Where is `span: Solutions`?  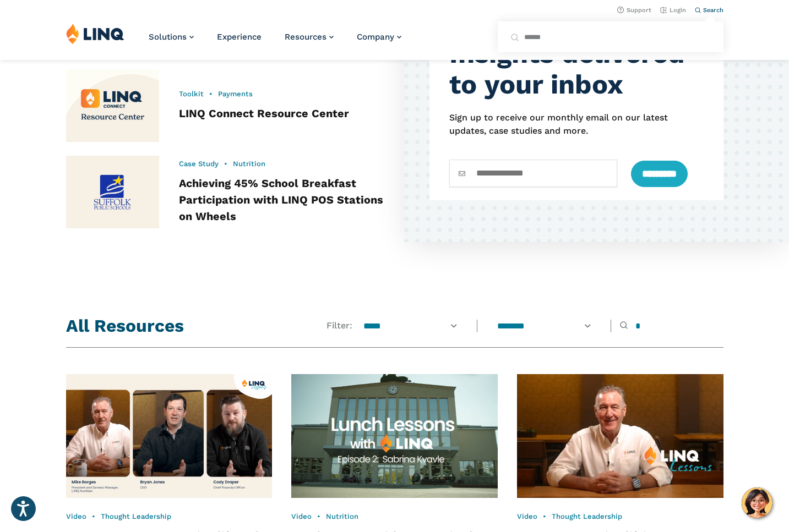 span: Solutions is located at coordinates (168, 37).